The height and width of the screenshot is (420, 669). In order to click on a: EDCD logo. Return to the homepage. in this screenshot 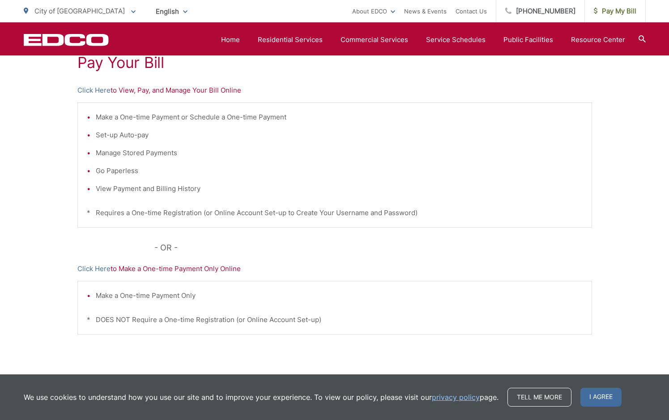, I will do `click(66, 40)`.